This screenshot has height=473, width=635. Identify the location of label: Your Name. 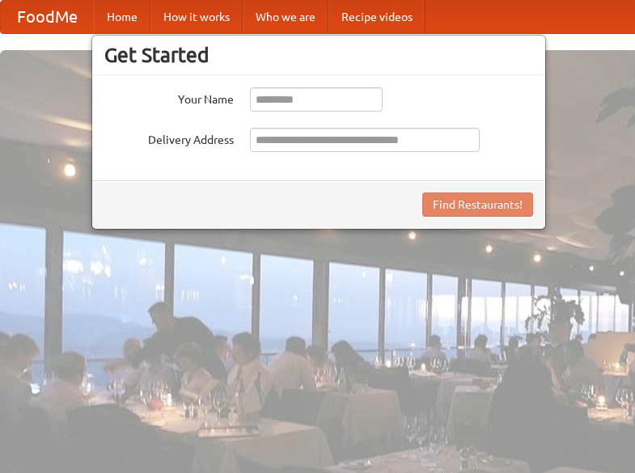
(169, 97).